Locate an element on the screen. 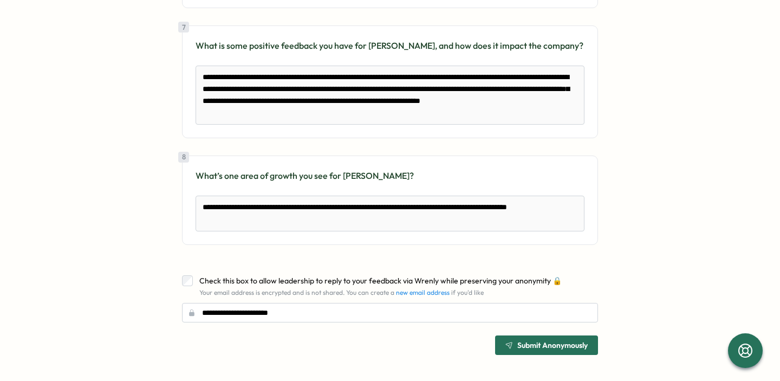 The width and height of the screenshot is (780, 381). span: Check this box to allow leadership to reply to your feedback via Wrenly while preserving your ano... is located at coordinates (380, 280).